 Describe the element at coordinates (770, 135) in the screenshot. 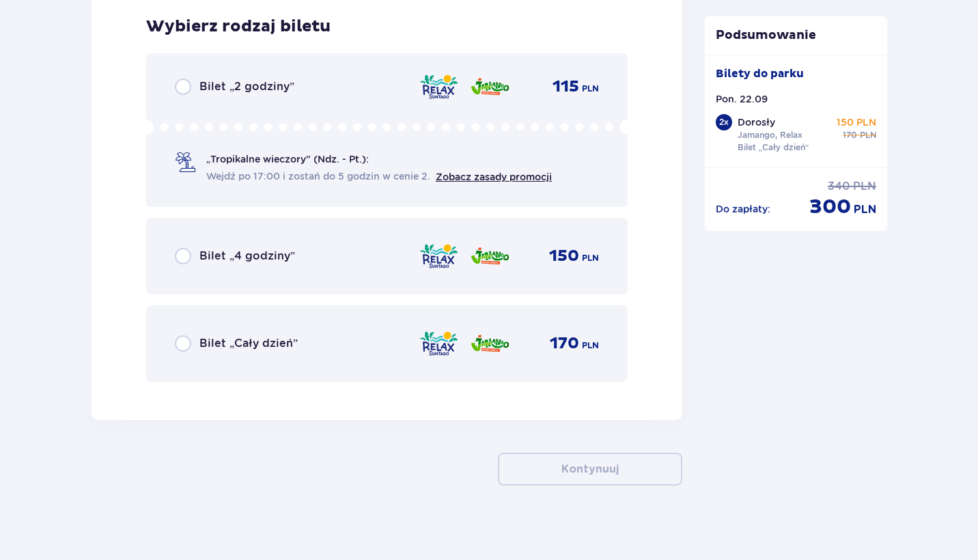

I see `p: Jamango, Relax` at that location.